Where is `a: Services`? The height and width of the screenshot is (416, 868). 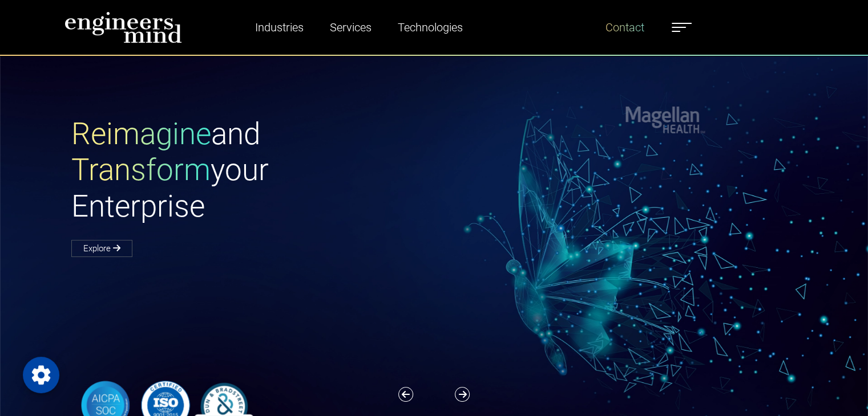 a: Services is located at coordinates (350, 27).